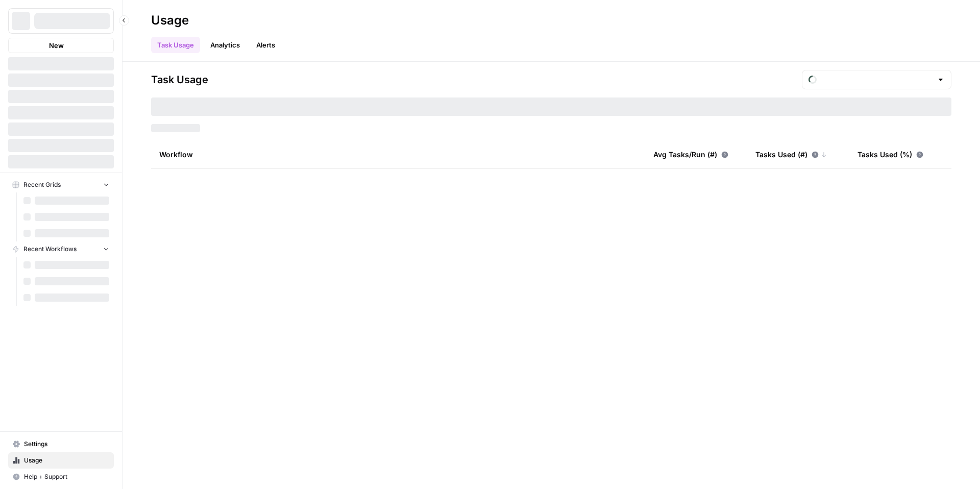 This screenshot has width=980, height=489. Describe the element at coordinates (50, 249) in the screenshot. I see `span: Recent Workflows` at that location.